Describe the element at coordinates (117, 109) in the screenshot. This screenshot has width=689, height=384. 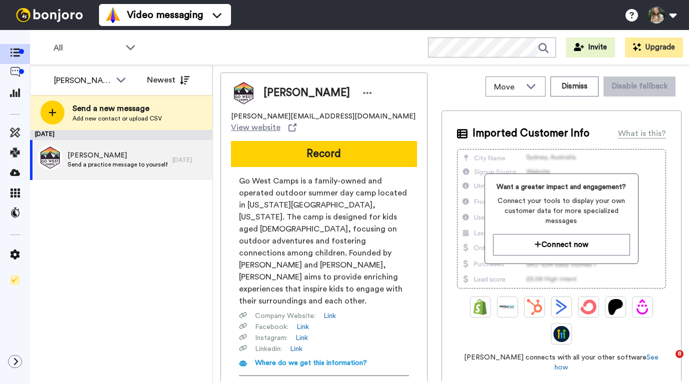
I see `span: Send a new message` at that location.